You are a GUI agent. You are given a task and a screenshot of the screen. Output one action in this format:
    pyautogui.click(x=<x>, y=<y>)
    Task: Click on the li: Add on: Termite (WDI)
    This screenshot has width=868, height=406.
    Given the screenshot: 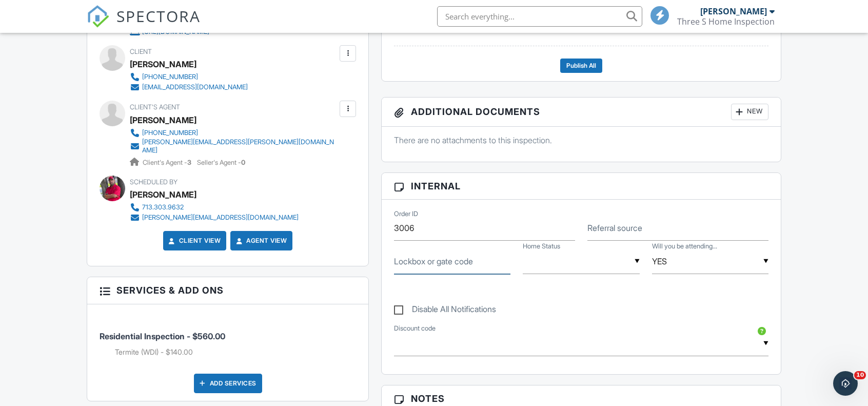 What is the action you would take?
    pyautogui.click(x=235, y=352)
    